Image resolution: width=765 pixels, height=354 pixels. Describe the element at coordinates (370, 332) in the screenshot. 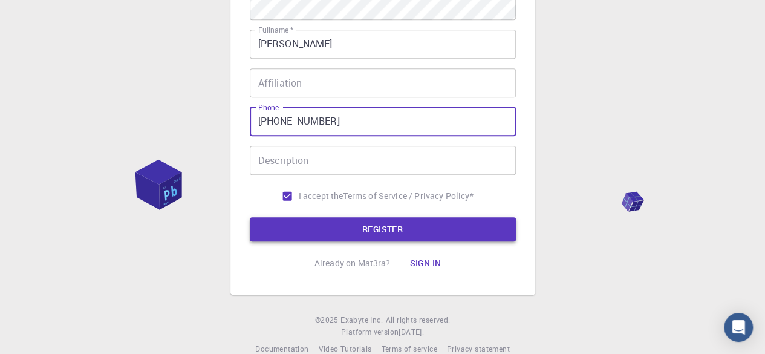

I see `span: Platform version` at that location.